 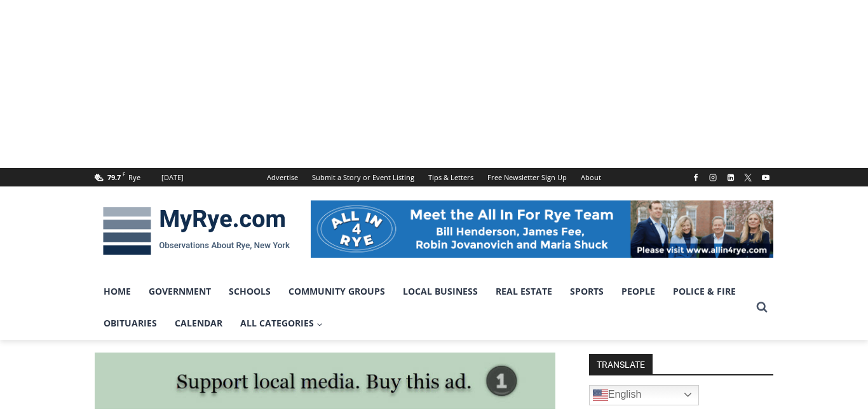 What do you see at coordinates (638, 291) in the screenshot?
I see `a: People` at bounding box center [638, 291].